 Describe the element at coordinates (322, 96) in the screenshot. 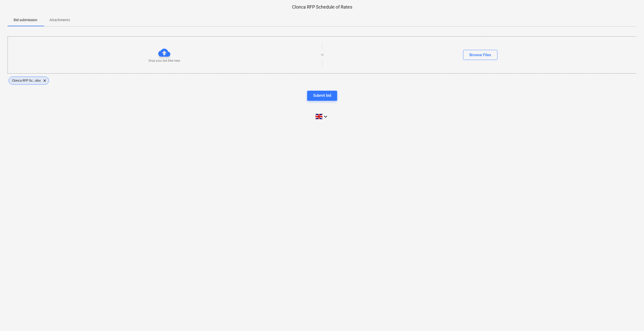

I see `button: Submit bid` at that location.